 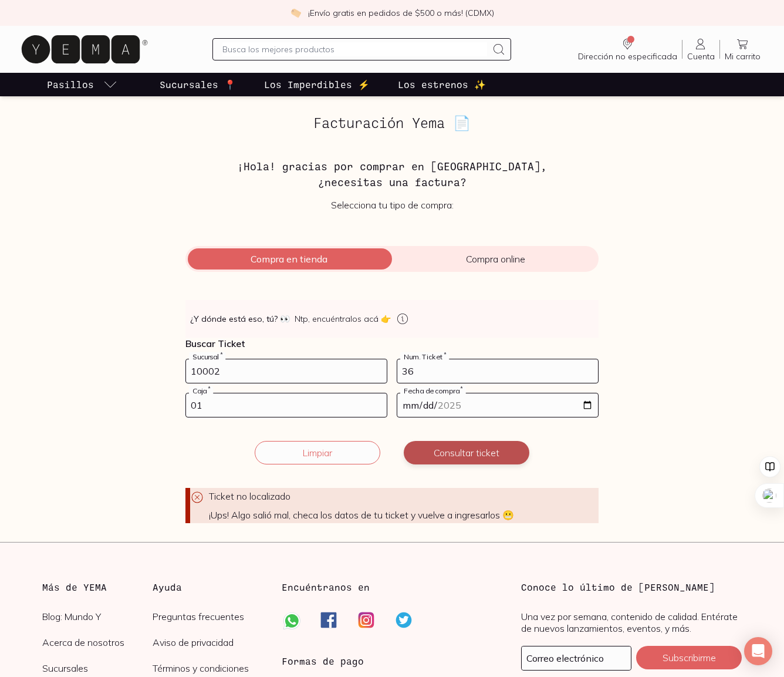 What do you see at coordinates (627, 49) in the screenshot?
I see `a: Dirección no especificada` at bounding box center [627, 49].